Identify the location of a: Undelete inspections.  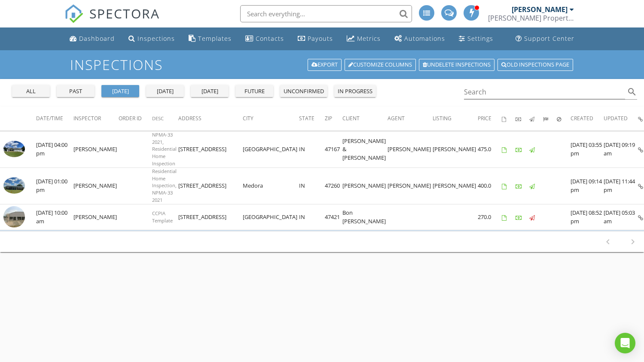
(457, 65).